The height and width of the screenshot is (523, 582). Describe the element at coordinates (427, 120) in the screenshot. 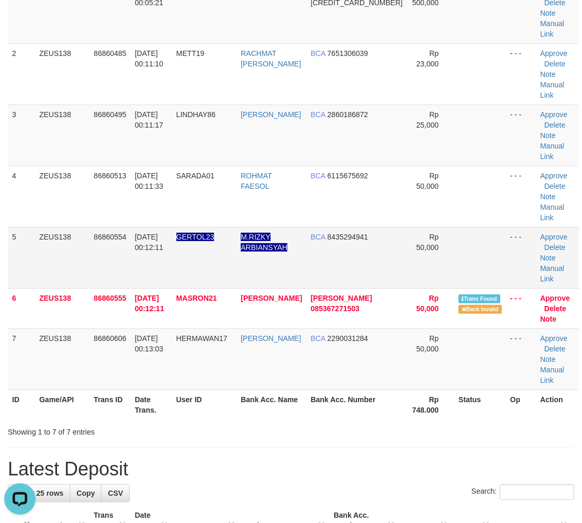

I see `span: Rp 25,000` at that location.